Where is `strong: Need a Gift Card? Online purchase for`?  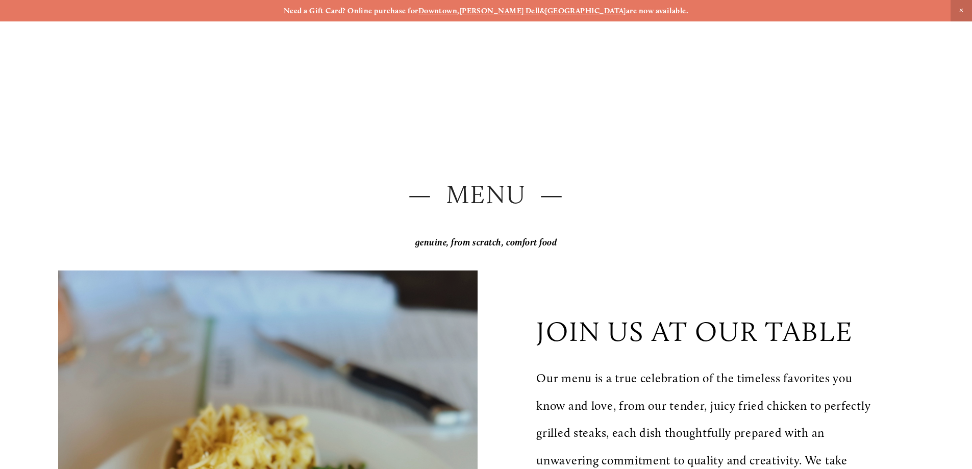
strong: Need a Gift Card? Online purchase for is located at coordinates (351, 11).